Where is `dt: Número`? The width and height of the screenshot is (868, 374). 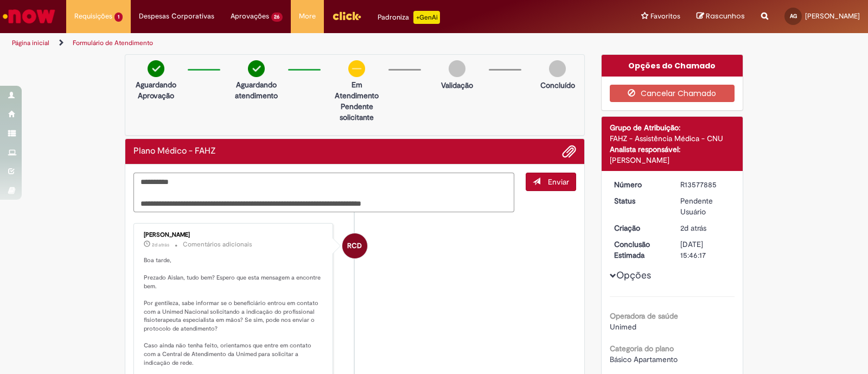 dt: Número is located at coordinates (639, 185).